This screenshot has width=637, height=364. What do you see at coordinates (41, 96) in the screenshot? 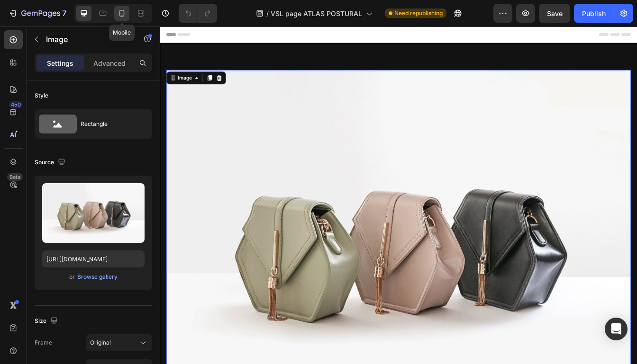
I see `div: Style` at bounding box center [41, 96].